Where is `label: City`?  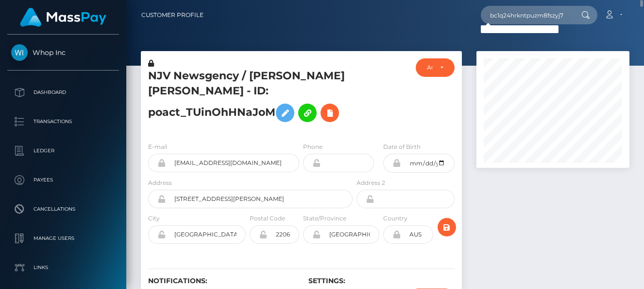
label: City is located at coordinates (154, 218).